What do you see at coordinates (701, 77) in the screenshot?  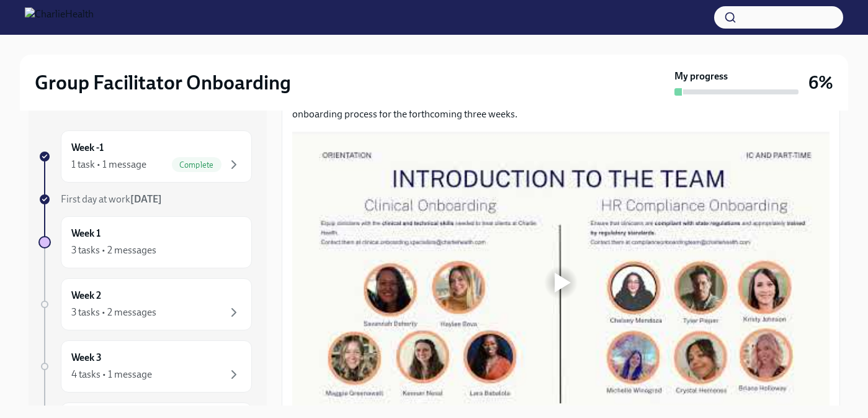 I see `strong: My progress` at bounding box center [701, 77].